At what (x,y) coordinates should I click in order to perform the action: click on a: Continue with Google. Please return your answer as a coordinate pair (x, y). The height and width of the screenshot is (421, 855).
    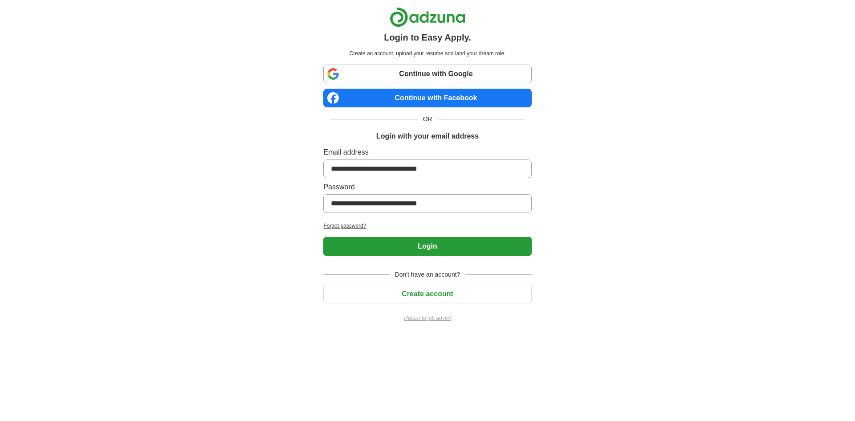
    Looking at the image, I should click on (427, 74).